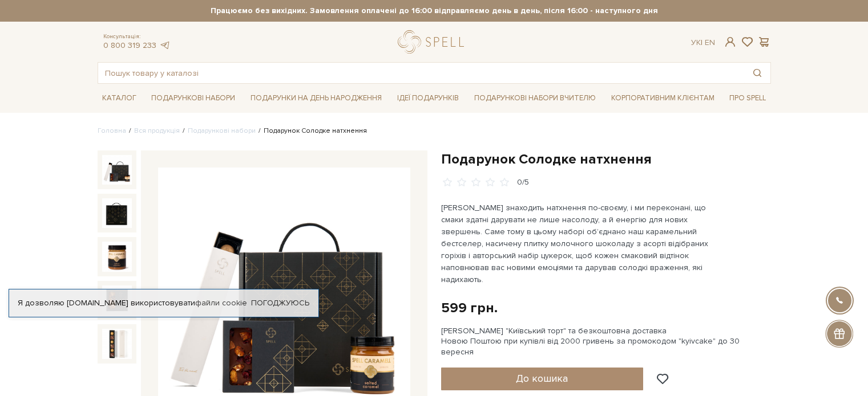 Image resolution: width=868 pixels, height=396 pixels. Describe the element at coordinates (542, 379) in the screenshot. I see `button: До кошика` at that location.